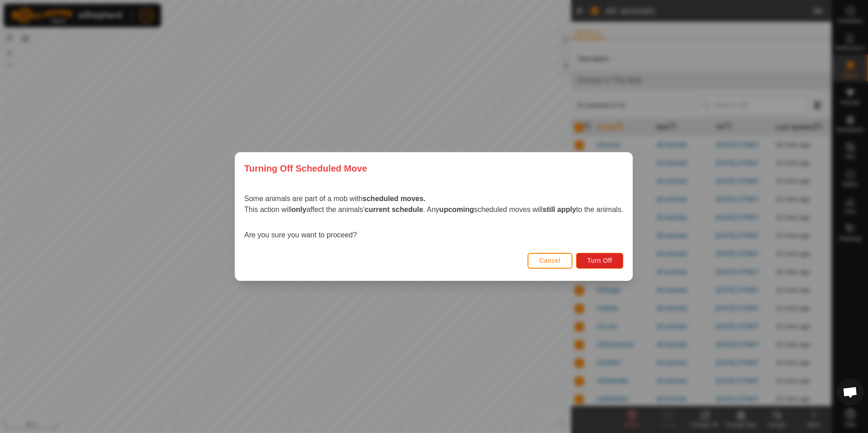 This screenshot has width=868, height=433. What do you see at coordinates (456, 209) in the screenshot?
I see `strong: upcoming` at bounding box center [456, 209].